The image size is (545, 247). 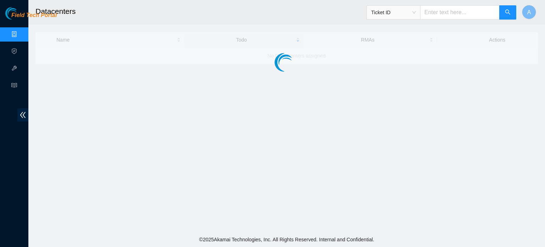 I want to click on a: Akamai TechnologiesField Tech Portal, so click(x=31, y=17).